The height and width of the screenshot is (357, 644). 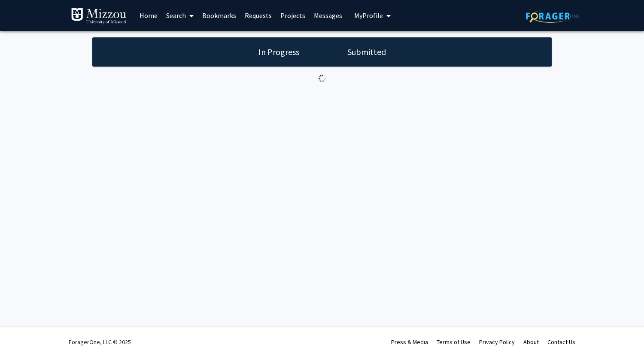 What do you see at coordinates (410, 341) in the screenshot?
I see `a: Press & Media` at bounding box center [410, 341].